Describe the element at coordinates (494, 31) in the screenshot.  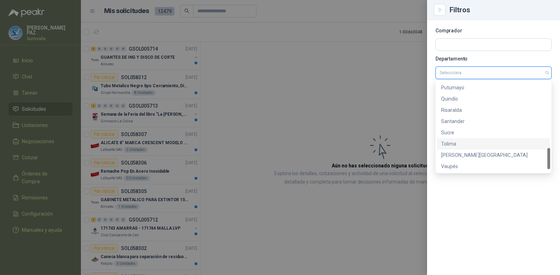
I see `p: Comprador` at that location.